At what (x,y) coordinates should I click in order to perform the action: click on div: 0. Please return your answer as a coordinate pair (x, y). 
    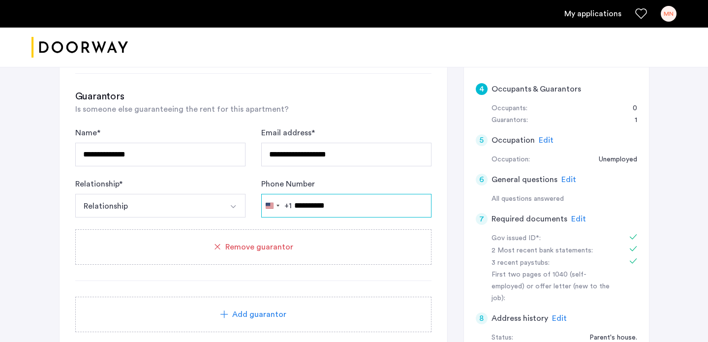
    Looking at the image, I should click on (630, 109).